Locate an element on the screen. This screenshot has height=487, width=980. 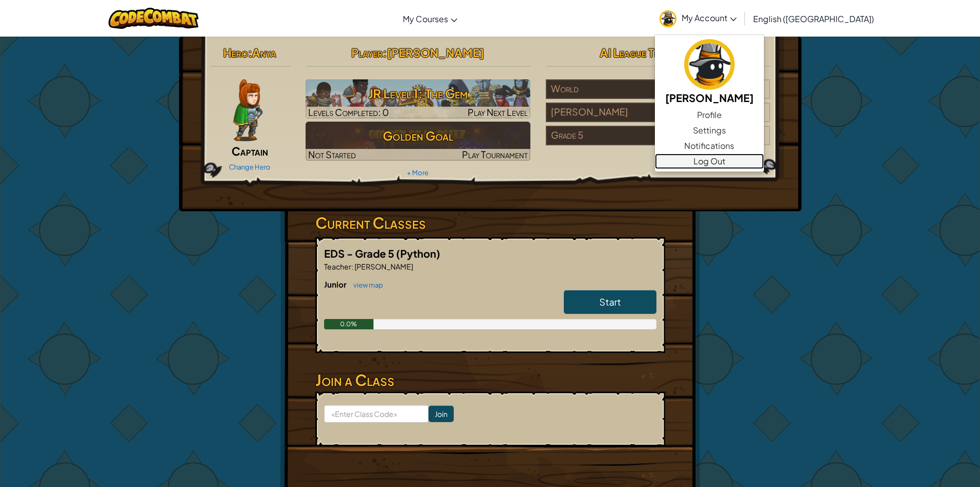
h3: Golden Goal is located at coordinates (418, 135).